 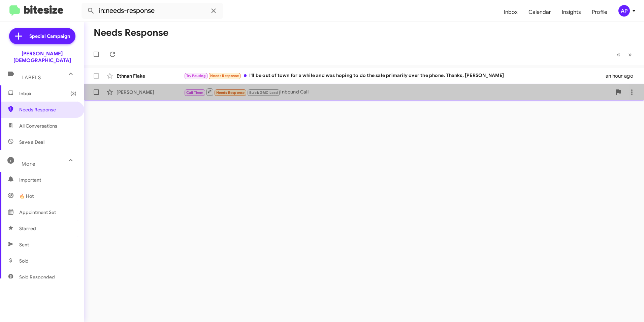 What do you see at coordinates (630, 54) in the screenshot?
I see `button: Next` at bounding box center [630, 54].